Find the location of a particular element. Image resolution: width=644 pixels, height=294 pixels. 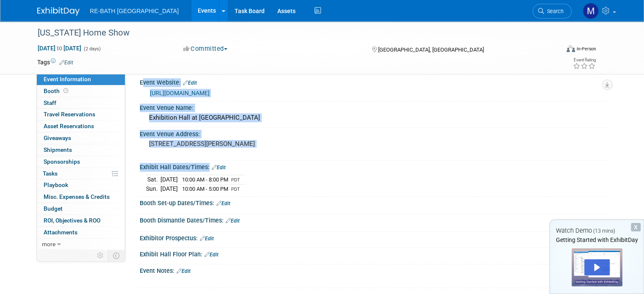

span: Asset Reservations is located at coordinates (69, 126).